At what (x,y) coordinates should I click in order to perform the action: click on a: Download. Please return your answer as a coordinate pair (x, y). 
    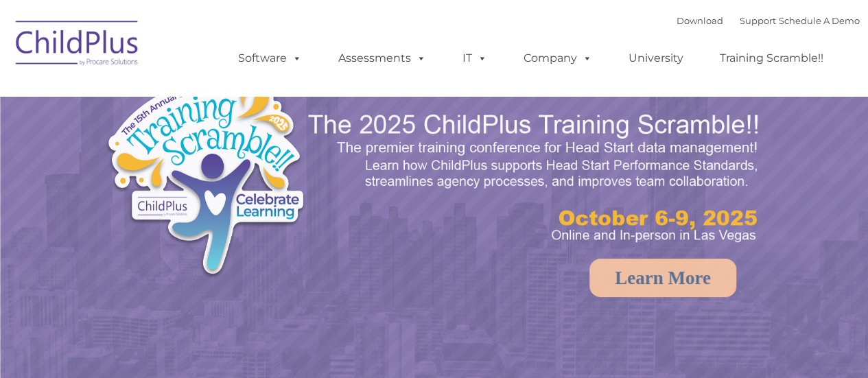
    Looking at the image, I should click on (700, 21).